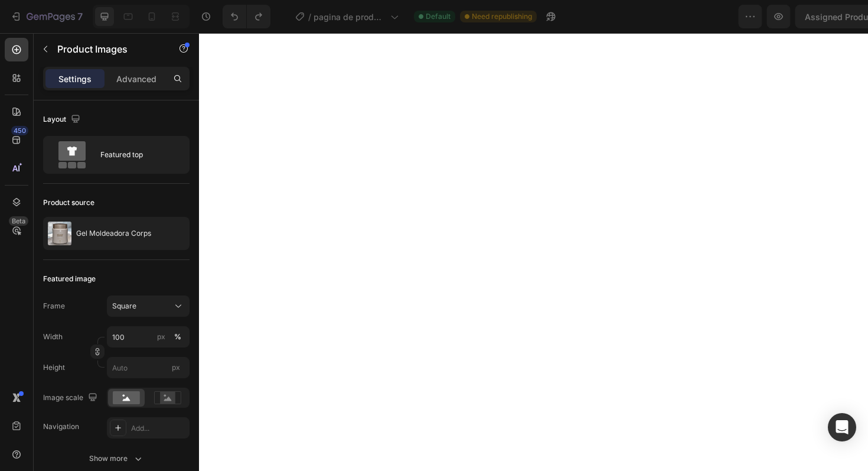 The image size is (868, 471). What do you see at coordinates (117, 458) in the screenshot?
I see `div: Show more` at bounding box center [117, 458].